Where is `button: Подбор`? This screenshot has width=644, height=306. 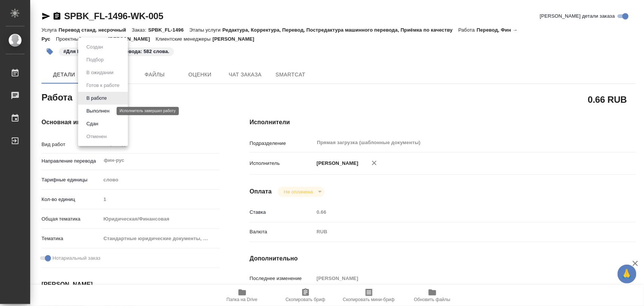 button: Подбор is located at coordinates (95, 60).